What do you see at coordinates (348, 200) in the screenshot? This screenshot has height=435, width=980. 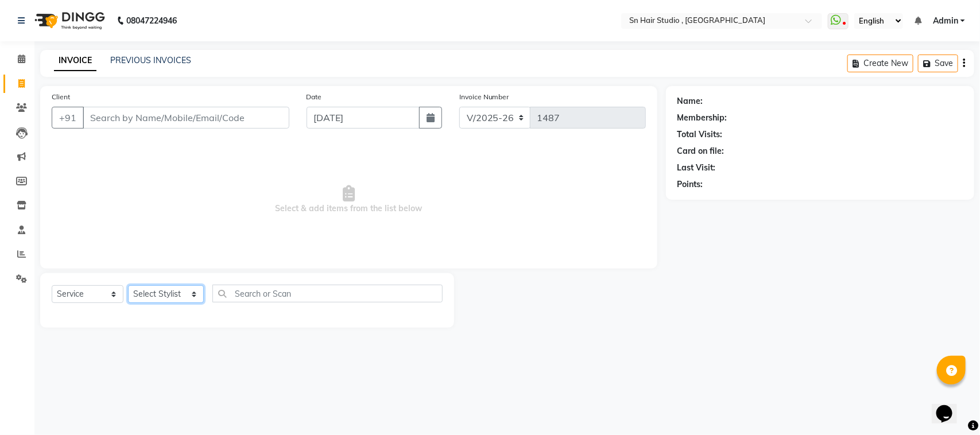 I see `span: Select & add items from the list below` at bounding box center [348, 200].